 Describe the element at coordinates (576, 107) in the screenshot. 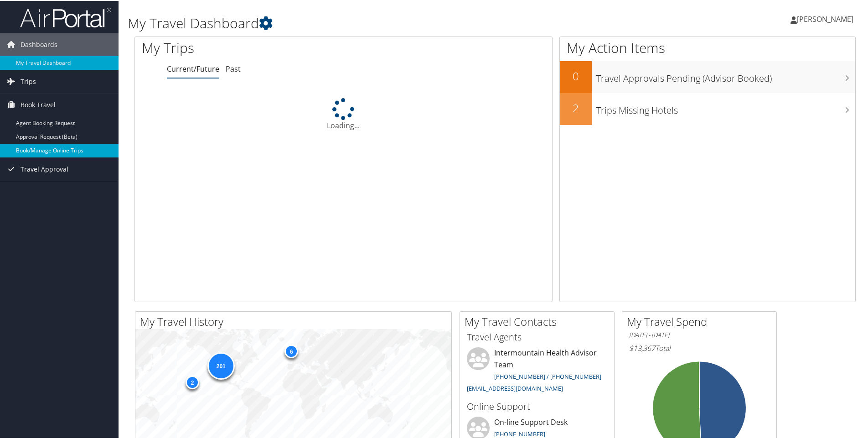

I see `h2: 2` at that location.